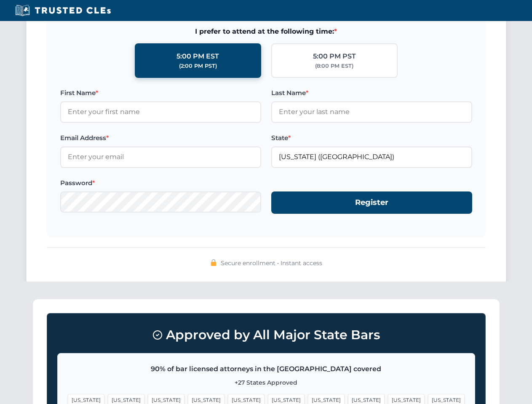 This screenshot has height=404, width=532. I want to click on div: 5:00 PM PST, so click(334, 56).